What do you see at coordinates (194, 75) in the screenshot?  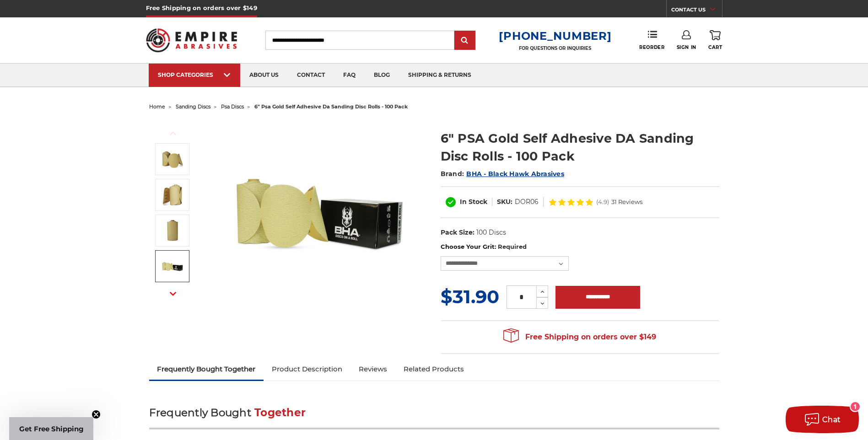 I see `div: SHOP CATEGORIES` at bounding box center [194, 75].